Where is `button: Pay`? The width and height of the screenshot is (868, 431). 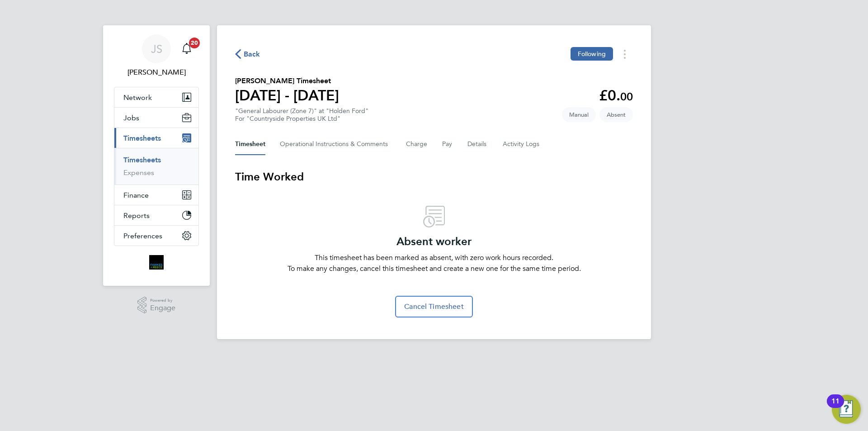 button: Pay is located at coordinates (447, 144).